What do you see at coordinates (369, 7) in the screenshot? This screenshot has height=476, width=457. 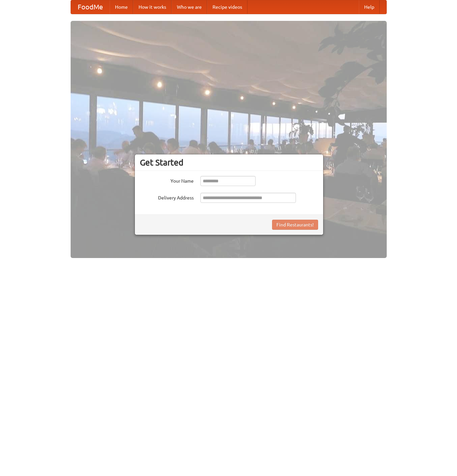 I see `a: Help` at bounding box center [369, 7].